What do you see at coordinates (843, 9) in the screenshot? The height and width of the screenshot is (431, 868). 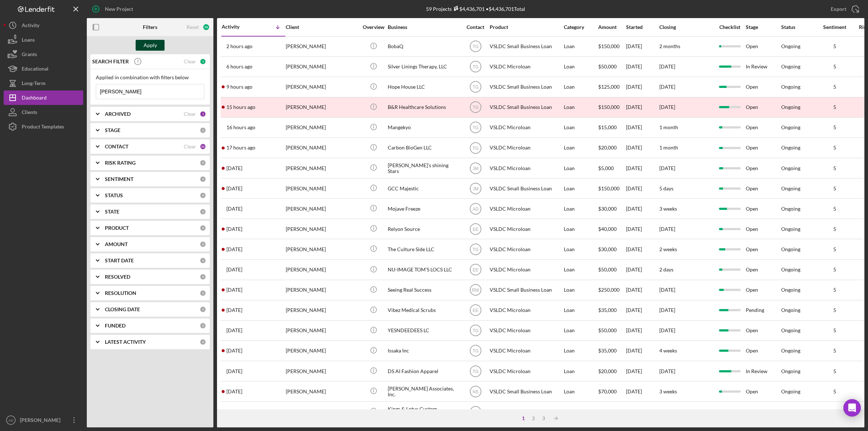 I see `button: Export` at bounding box center [843, 9].